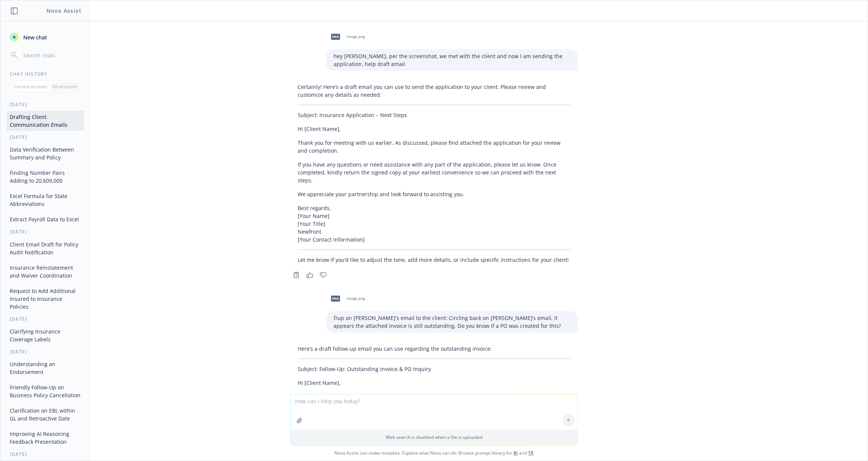  What do you see at coordinates (45, 298) in the screenshot?
I see `button: Request to Add Additional Insured to Insurance Policies` at bounding box center [45, 298].